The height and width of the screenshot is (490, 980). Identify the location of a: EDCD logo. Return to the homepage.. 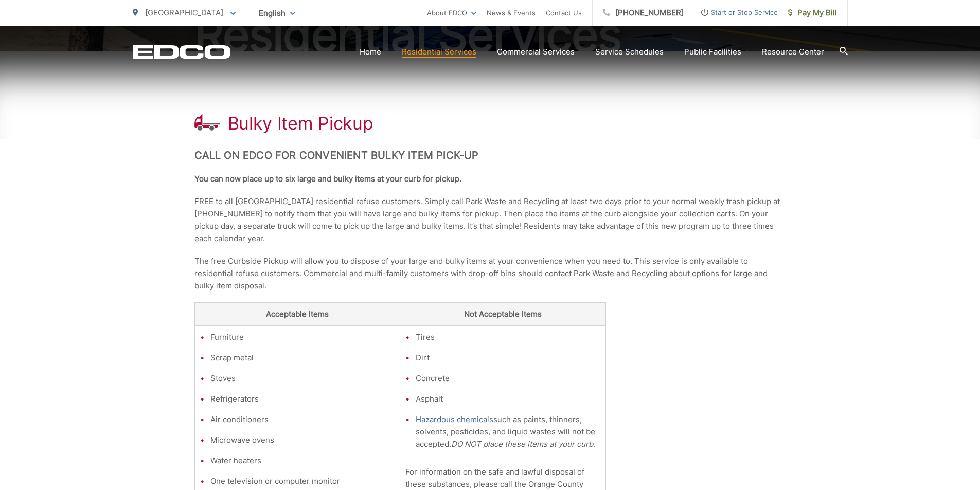
(182, 52).